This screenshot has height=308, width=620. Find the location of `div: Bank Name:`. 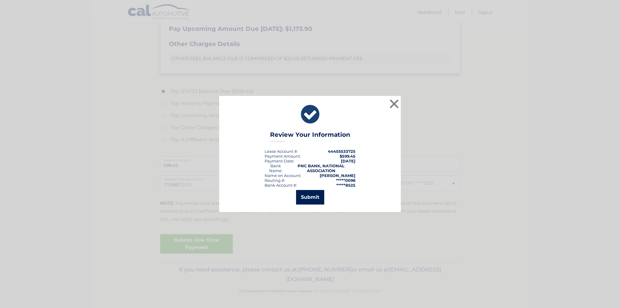

div: Bank Name: is located at coordinates (276, 168).